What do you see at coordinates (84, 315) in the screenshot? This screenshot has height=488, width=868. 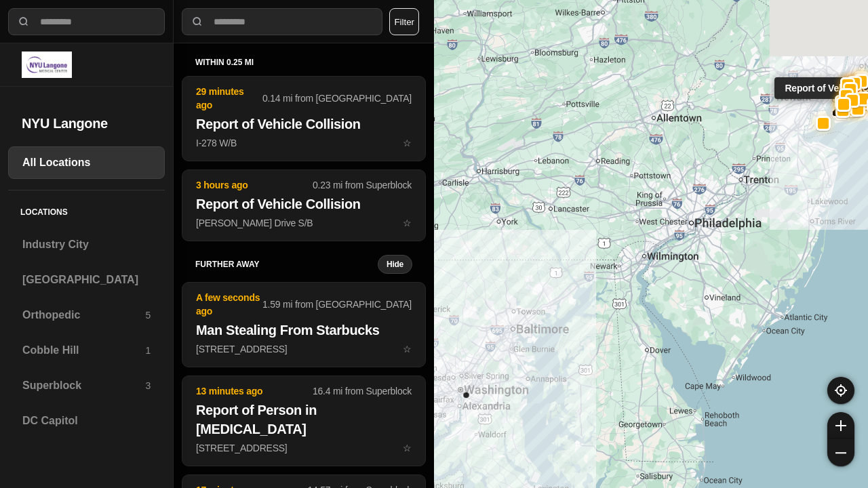 I see `h3: Orthopedic` at bounding box center [84, 315].